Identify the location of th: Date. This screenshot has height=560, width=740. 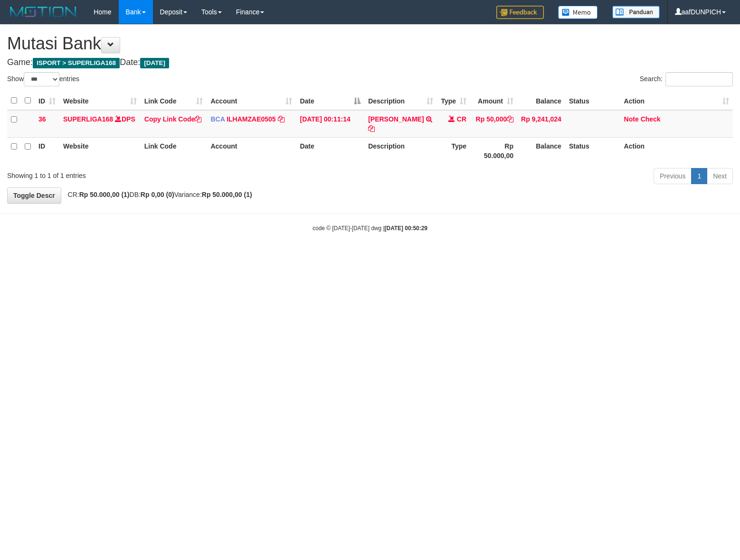
(330, 150).